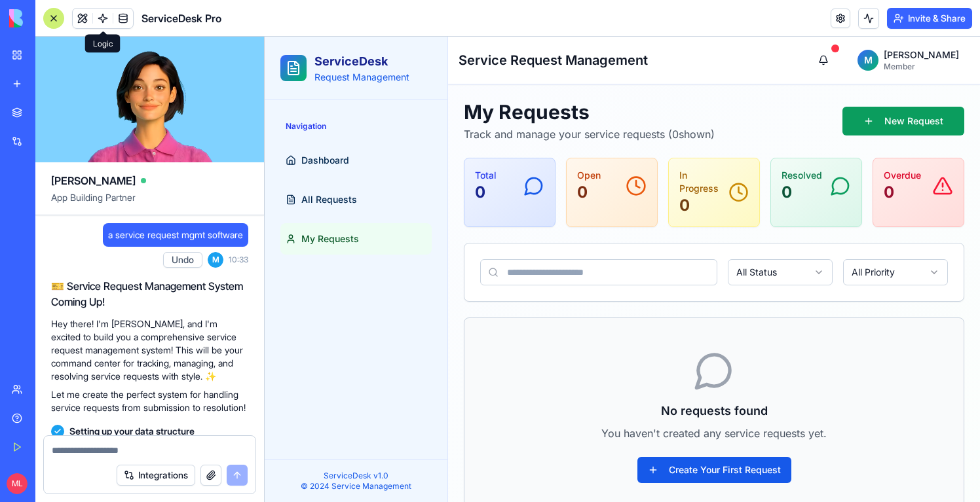 The image size is (980, 502). I want to click on h2: 🎫 Service Request Management System Coming Up!, so click(149, 294).